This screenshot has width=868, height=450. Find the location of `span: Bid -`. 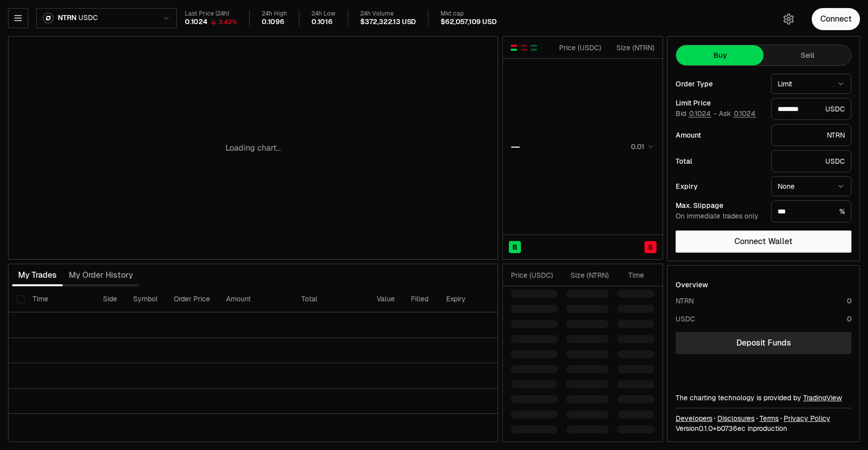

span: Bid - is located at coordinates (696, 114).